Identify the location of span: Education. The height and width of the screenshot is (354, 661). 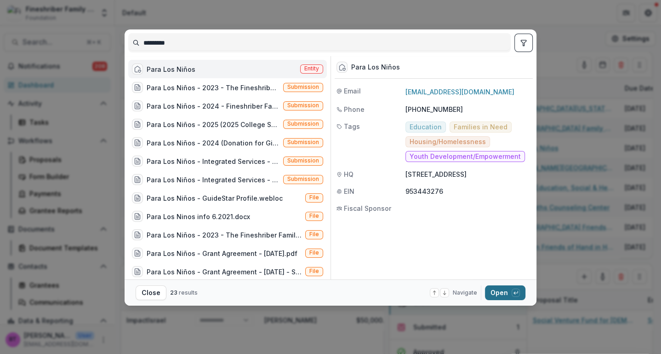
(426, 127).